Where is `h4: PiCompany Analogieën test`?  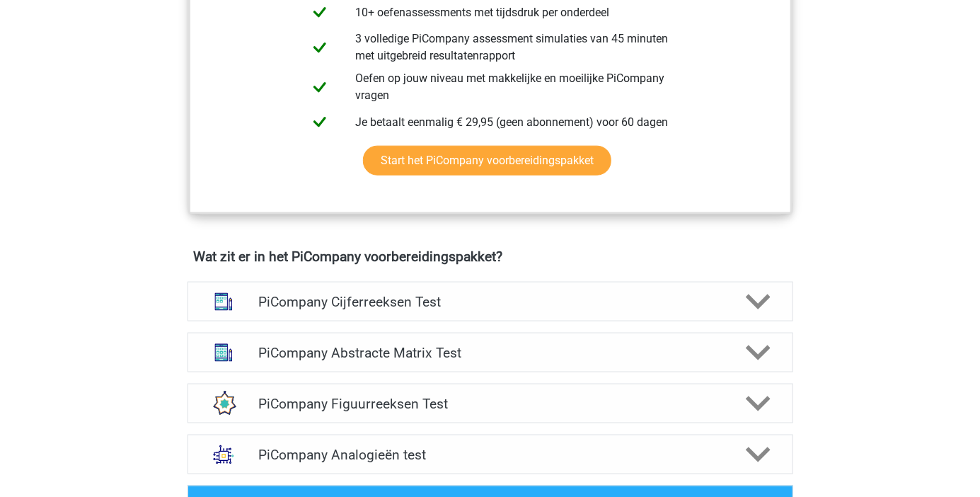
h4: PiCompany Analogieën test is located at coordinates (490, 454).